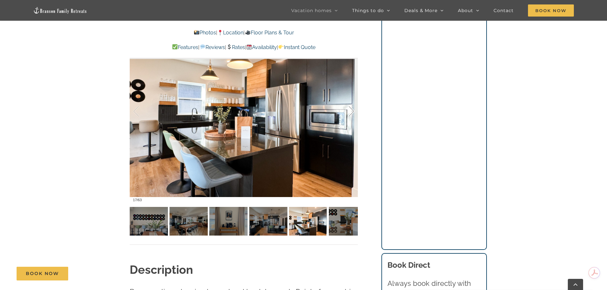 This screenshot has height=290, width=607. What do you see at coordinates (268, 221) in the screenshot?
I see `img: 04a-Legends-Pointe-vacation-home-rental-Table-Rock-Lake-scaled.jpg-nggid042359-ngg0dyn-120x90-00f...` at bounding box center [268, 221].